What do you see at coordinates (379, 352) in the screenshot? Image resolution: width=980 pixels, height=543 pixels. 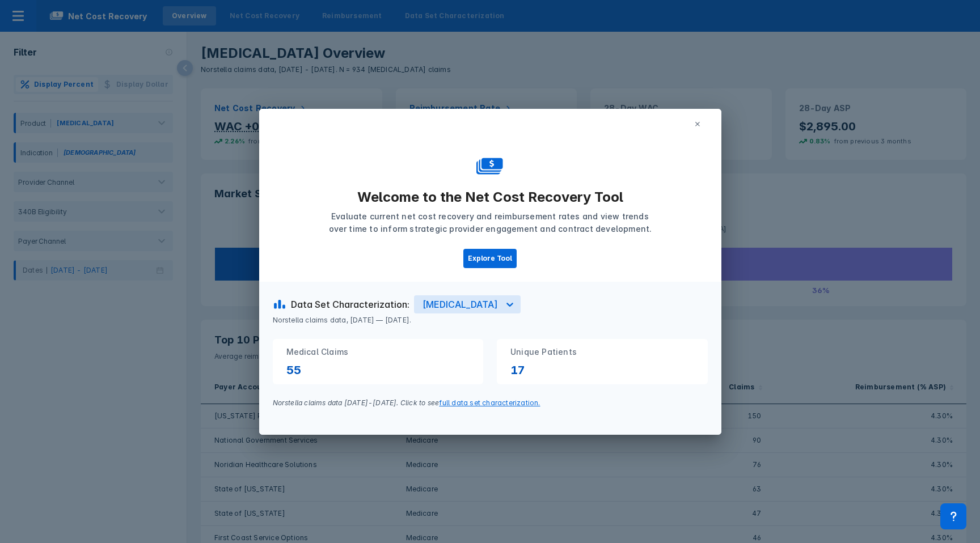 I see `p: Medical Claims` at bounding box center [379, 352].